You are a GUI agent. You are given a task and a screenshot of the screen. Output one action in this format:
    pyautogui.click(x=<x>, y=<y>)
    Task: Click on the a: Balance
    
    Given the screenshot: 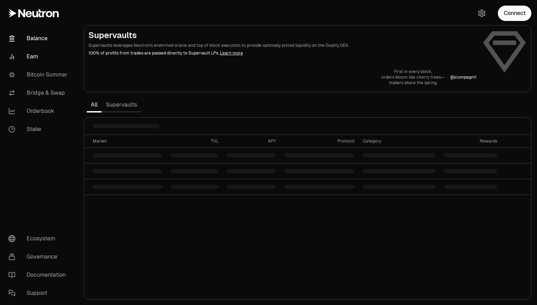 What is the action you would take?
    pyautogui.click(x=39, y=38)
    